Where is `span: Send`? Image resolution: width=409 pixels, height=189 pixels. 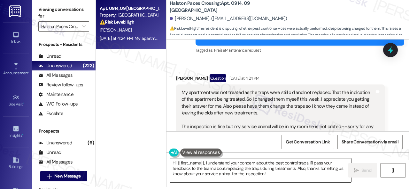 span: Send is located at coordinates (366, 171).